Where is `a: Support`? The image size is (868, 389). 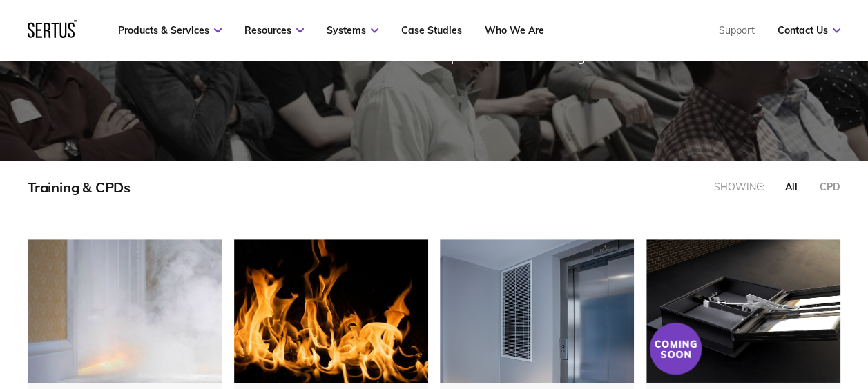
a: Support is located at coordinates (737, 31).